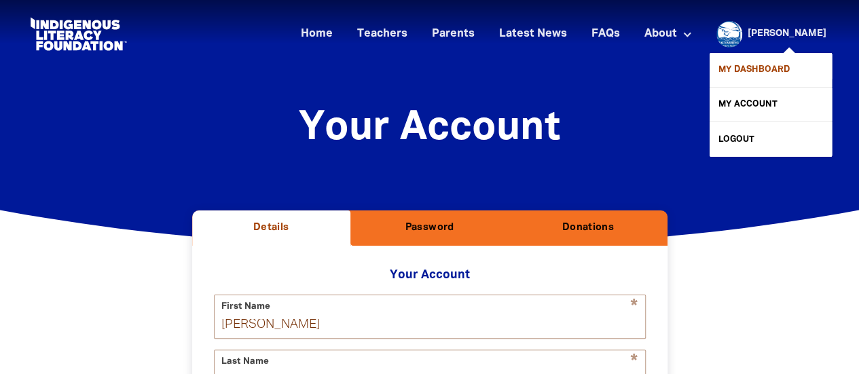 This screenshot has height=374, width=859. I want to click on a: My Account, so click(770, 105).